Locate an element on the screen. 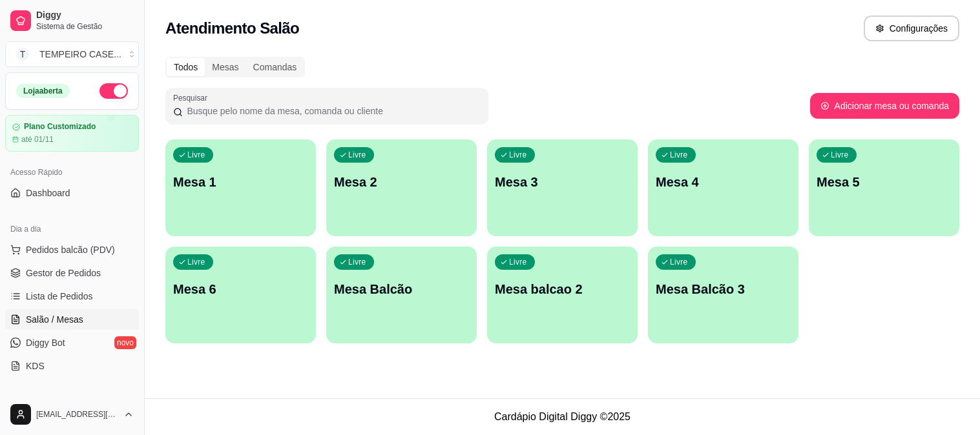 This screenshot has height=435, width=980. span: Gestor de Pedidos is located at coordinates (63, 273).